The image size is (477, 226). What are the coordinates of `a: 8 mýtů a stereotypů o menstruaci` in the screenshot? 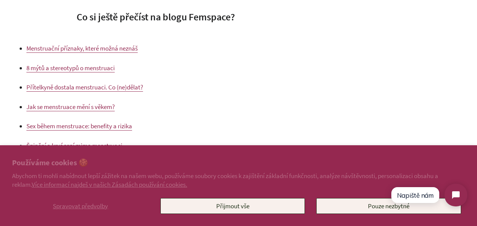 It's located at (71, 68).